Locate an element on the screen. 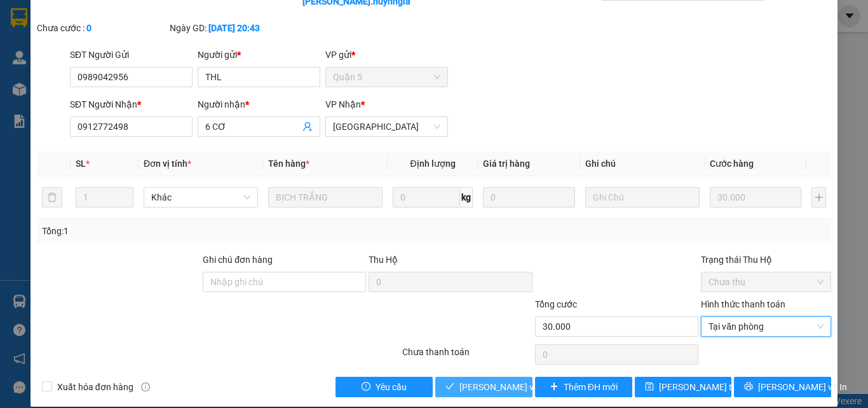  button: delete is located at coordinates (52, 197).